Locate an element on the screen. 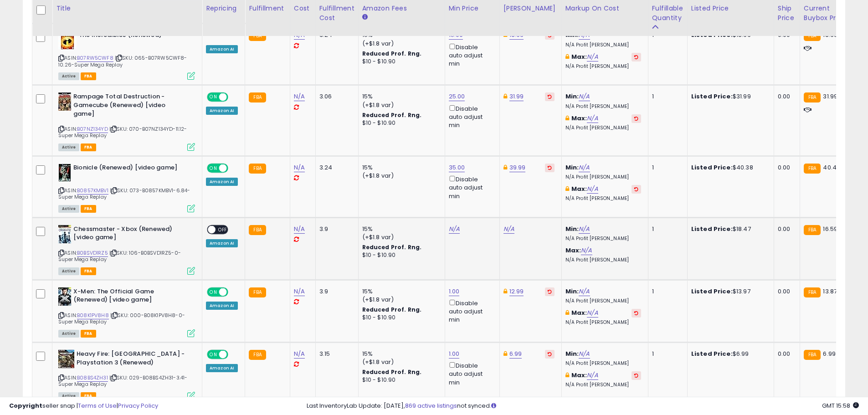  span: ON is located at coordinates (214, 97).